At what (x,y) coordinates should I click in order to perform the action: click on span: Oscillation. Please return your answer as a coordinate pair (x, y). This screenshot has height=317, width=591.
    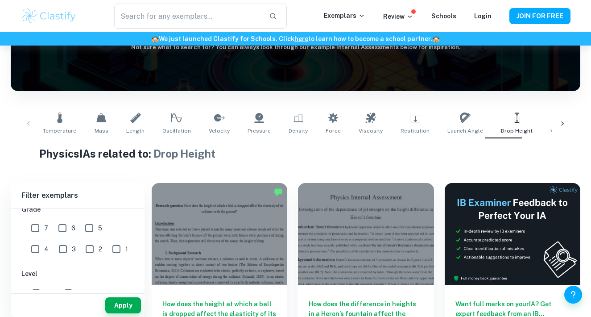
    Looking at the image, I should click on (177, 131).